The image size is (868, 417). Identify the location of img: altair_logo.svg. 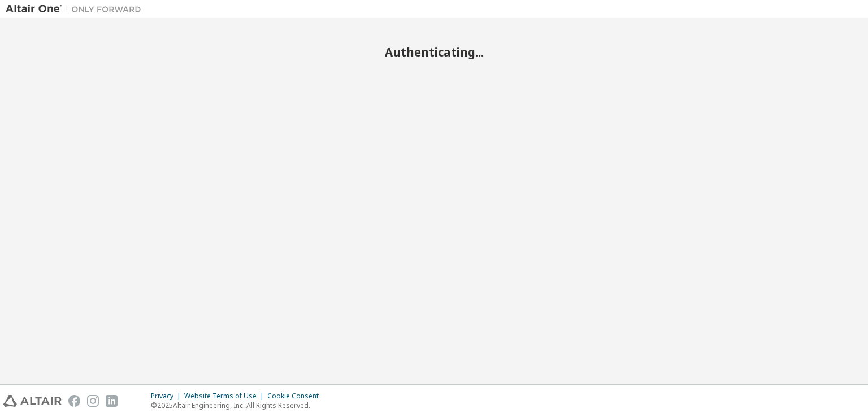
(32, 401).